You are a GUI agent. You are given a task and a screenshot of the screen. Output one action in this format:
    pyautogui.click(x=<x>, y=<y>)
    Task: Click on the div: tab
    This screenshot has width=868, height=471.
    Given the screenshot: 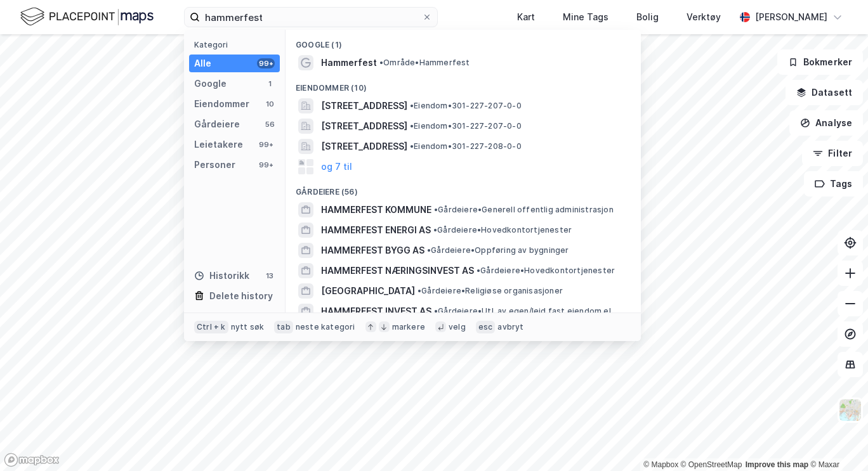 What is the action you would take?
    pyautogui.click(x=283, y=327)
    